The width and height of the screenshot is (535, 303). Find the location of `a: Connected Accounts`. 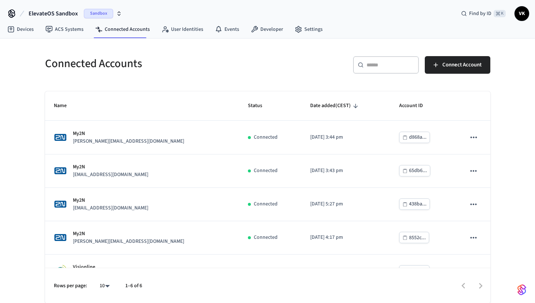

a: Connected Accounts is located at coordinates (122, 29).